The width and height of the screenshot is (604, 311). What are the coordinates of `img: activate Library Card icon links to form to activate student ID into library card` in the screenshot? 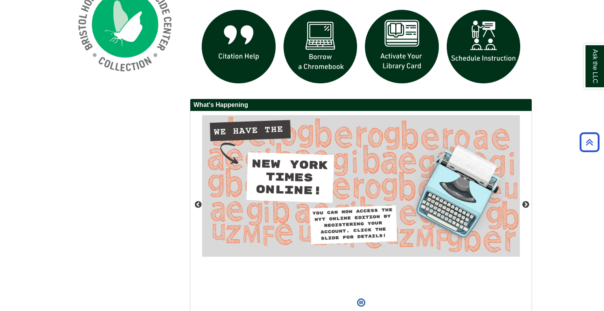 It's located at (402, 47).